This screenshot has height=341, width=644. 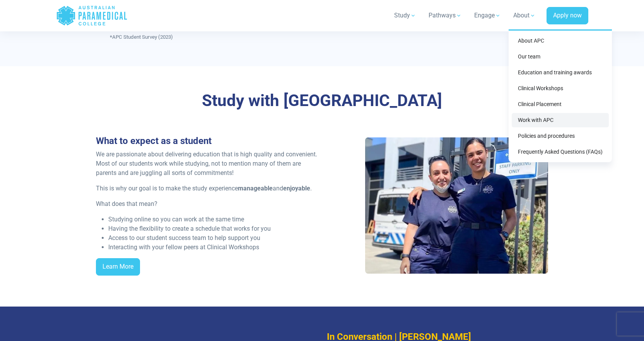 I want to click on div: About, so click(x=560, y=96).